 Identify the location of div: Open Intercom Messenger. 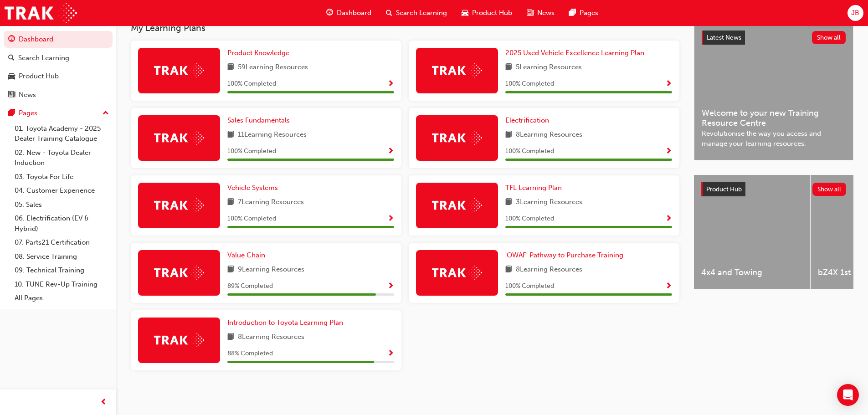
(848, 395).